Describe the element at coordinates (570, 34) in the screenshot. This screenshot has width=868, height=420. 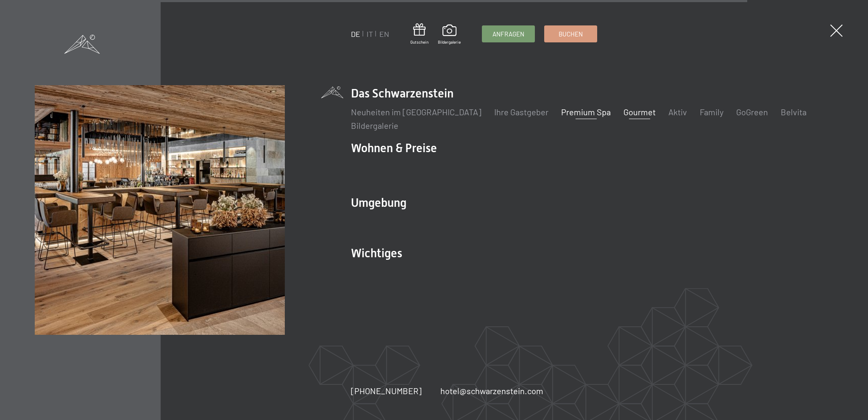
I see `span: Buchen` at that location.